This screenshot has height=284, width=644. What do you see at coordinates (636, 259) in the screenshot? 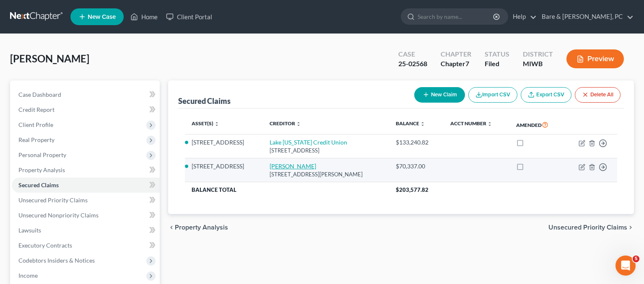
I see `span: 5` at bounding box center [636, 259].